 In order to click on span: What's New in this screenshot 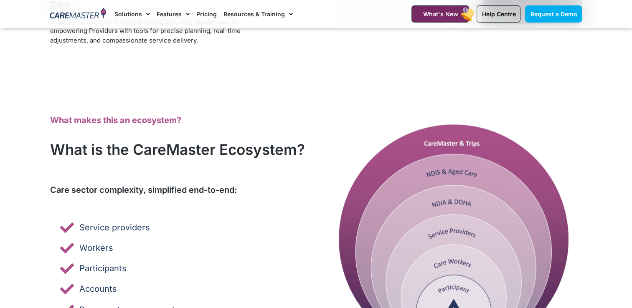, I will do `click(440, 14)`.